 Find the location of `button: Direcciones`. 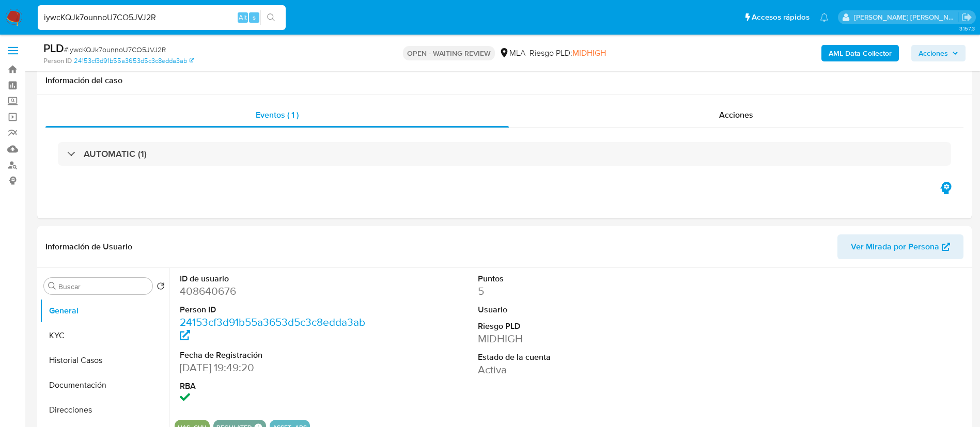

button: Direcciones is located at coordinates (104, 410).